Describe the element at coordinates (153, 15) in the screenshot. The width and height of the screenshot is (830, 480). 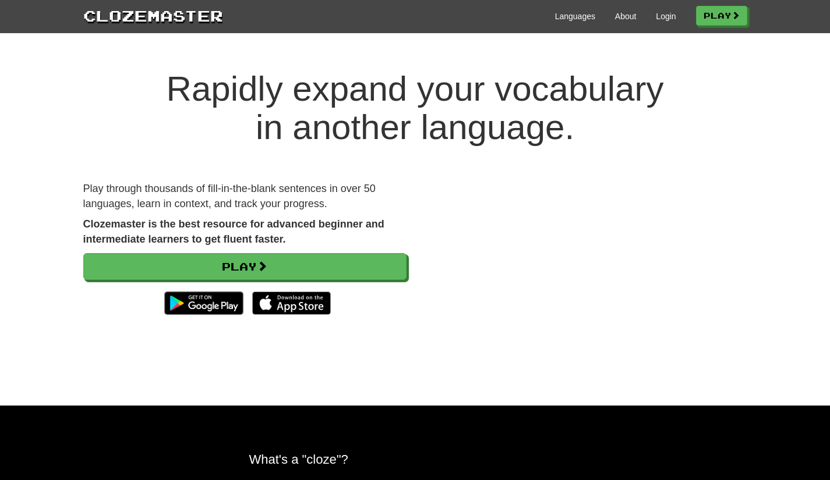
I see `a: Clozemaster` at that location.